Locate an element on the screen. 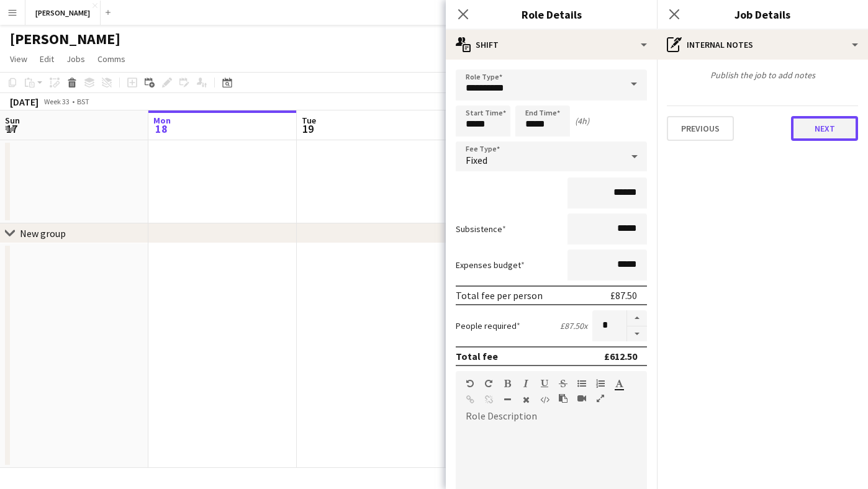 Image resolution: width=868 pixels, height=489 pixels. div: £612.50 is located at coordinates (620, 356).